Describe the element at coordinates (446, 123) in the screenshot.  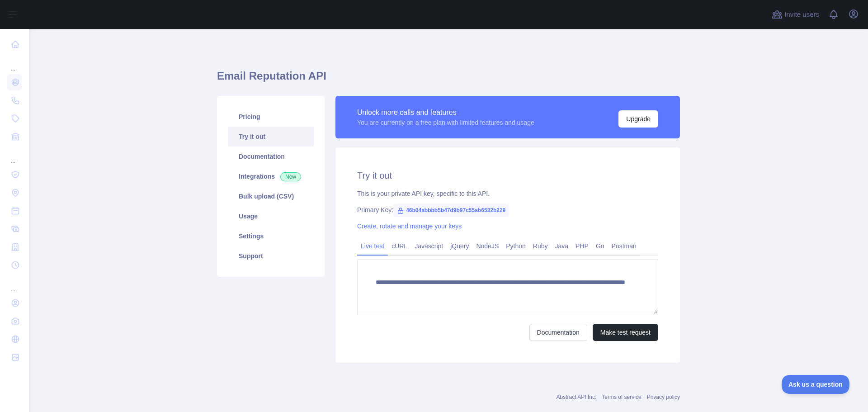
I see `div: You are currently on a free plan with limited features and usage` at that location.